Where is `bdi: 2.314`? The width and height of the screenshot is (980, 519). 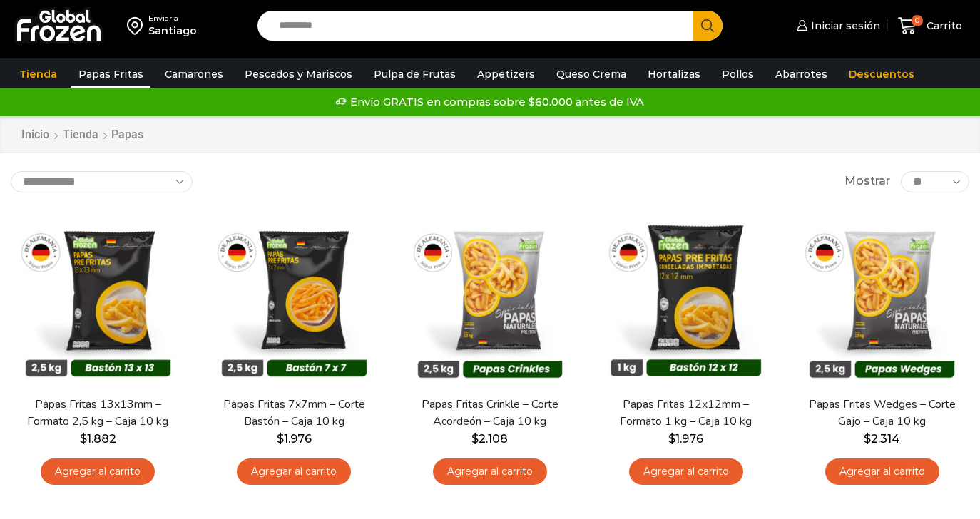 bdi: 2.314 is located at coordinates (882, 439).